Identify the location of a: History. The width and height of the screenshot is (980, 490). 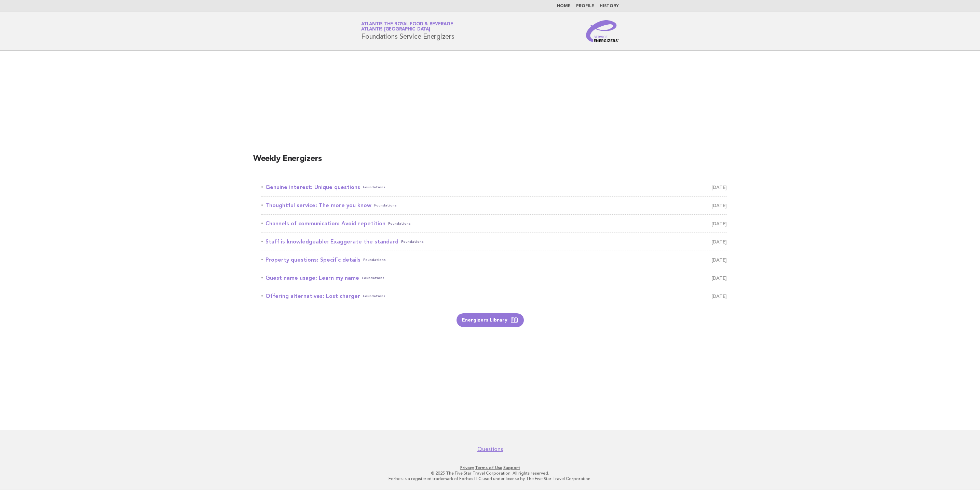
(610, 6).